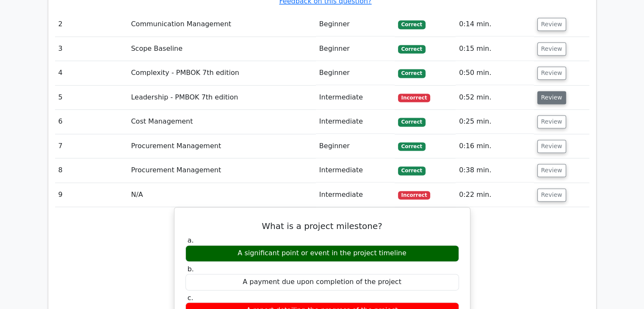  What do you see at coordinates (222, 195) in the screenshot?
I see `td: N/A` at bounding box center [222, 195].